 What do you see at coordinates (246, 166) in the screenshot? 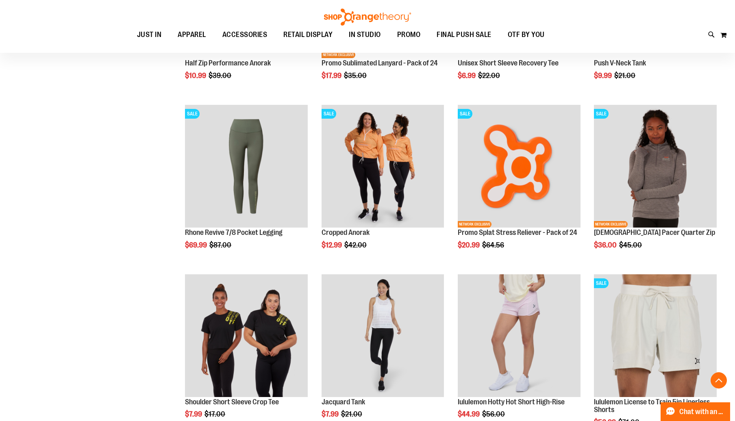
I see `img: Rhone Revive 7/8 Pocket Legging` at bounding box center [246, 166].